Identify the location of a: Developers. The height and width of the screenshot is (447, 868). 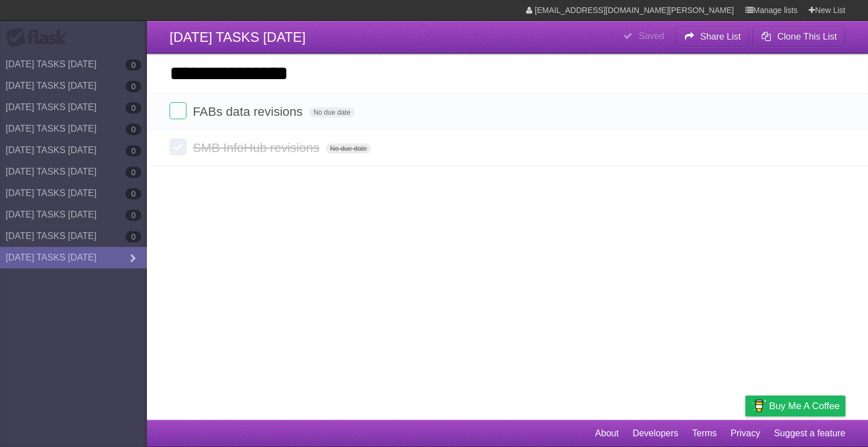
(655, 433).